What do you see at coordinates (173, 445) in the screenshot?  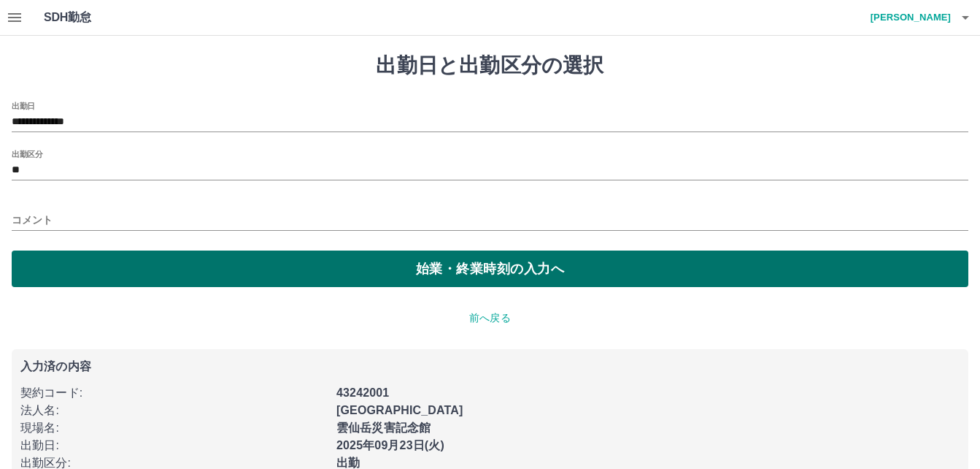 I see `p: 出勤日 :` at bounding box center [173, 445].